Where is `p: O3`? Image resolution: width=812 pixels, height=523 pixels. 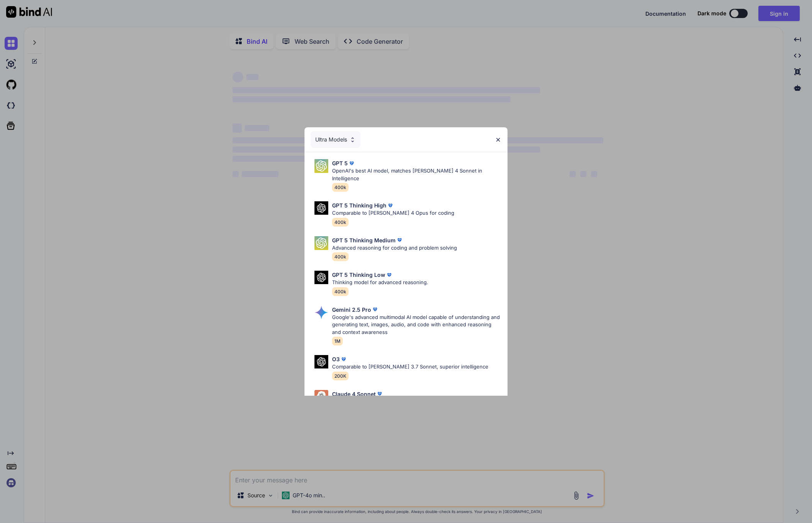 p: O3 is located at coordinates (336, 358).